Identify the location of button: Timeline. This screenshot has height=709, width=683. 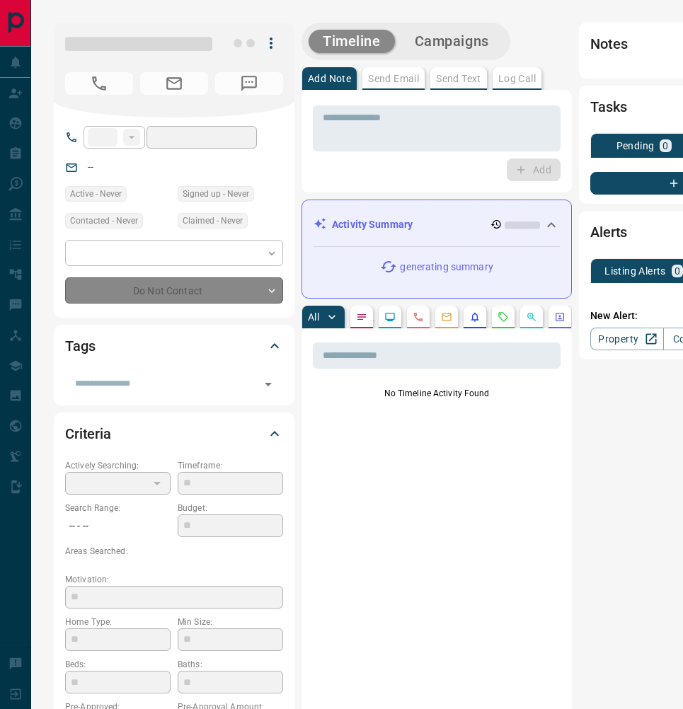
(352, 41).